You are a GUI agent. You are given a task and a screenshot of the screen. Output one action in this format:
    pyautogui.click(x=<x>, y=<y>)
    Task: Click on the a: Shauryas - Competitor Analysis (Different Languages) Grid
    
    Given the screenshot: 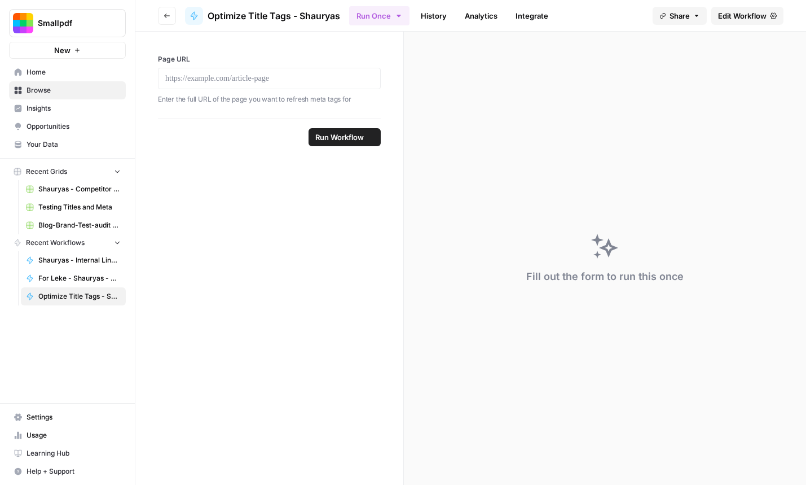 What is the action you would take?
    pyautogui.click(x=73, y=189)
    